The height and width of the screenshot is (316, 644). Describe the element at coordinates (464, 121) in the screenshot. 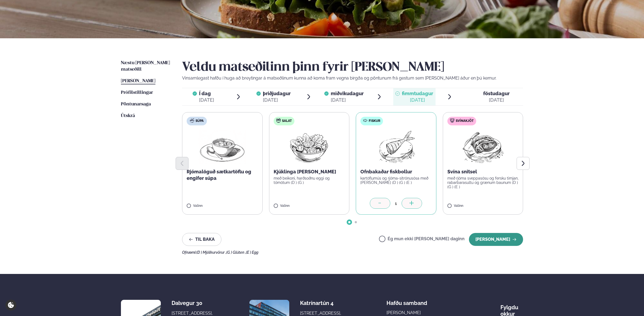

I see `span: Svínakjöt` at that location.